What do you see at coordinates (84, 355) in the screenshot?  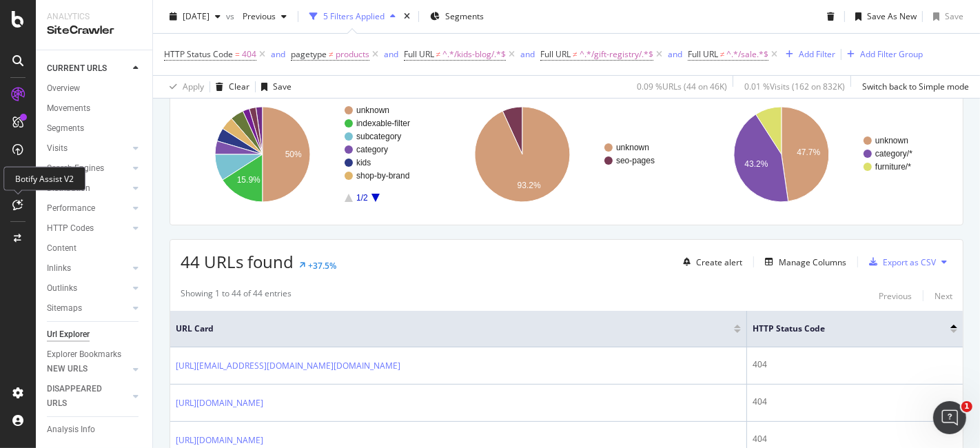 I see `div: Explorer Bookmarks` at bounding box center [84, 355].